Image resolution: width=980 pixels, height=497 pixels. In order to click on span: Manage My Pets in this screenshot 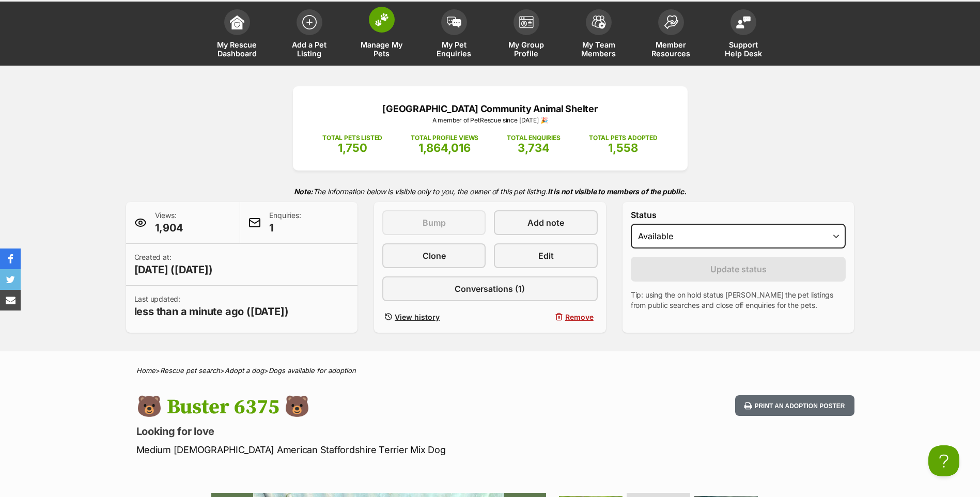, I will do `click(382, 49)`.